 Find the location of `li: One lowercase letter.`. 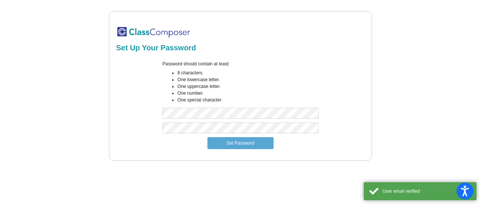

li: One lowercase letter. is located at coordinates (248, 80).